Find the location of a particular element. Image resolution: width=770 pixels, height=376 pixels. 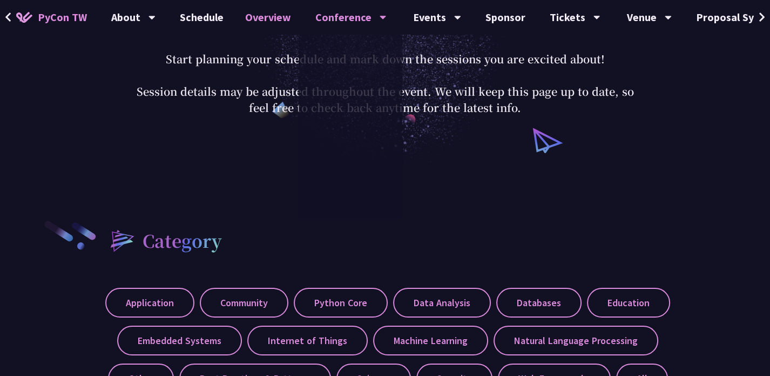

label: Data Analysis is located at coordinates (442, 302).